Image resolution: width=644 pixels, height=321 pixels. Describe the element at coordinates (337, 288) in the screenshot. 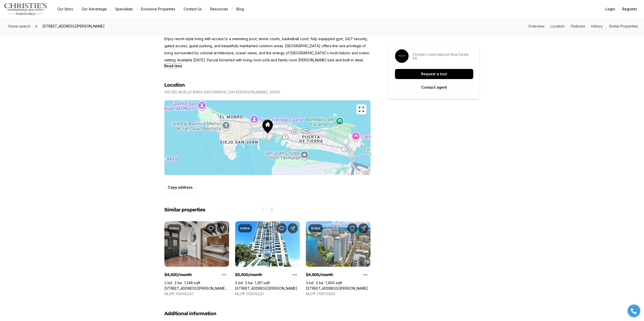

I see `a: 20 DELCASSE #303, SAN JUAN PR, 00907` at that location.